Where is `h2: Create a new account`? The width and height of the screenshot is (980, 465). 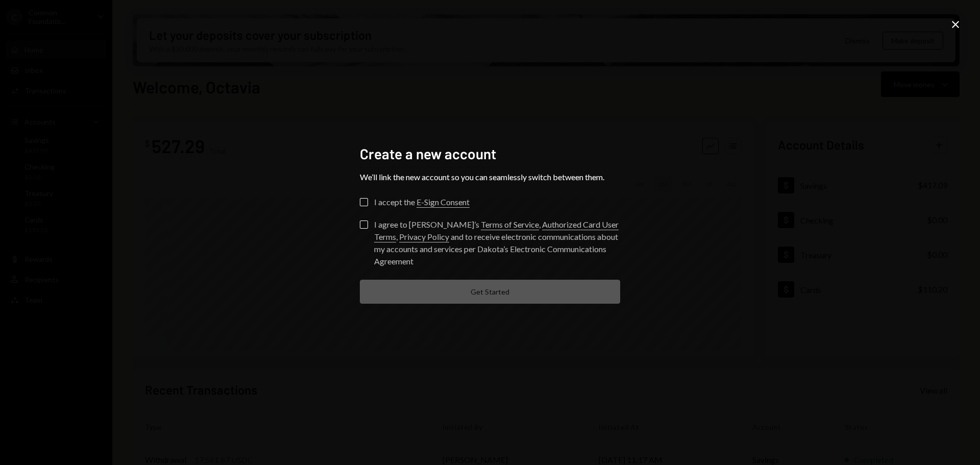
h2: Create a new account is located at coordinates (490, 153).